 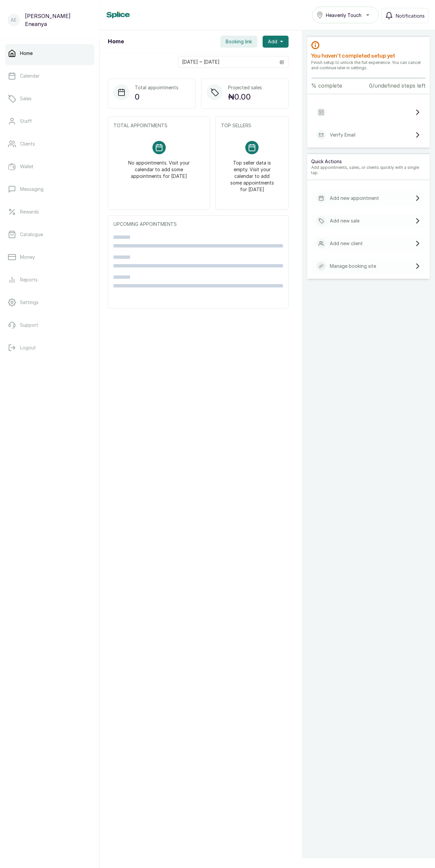 I want to click on p: Messaging, so click(x=32, y=190).